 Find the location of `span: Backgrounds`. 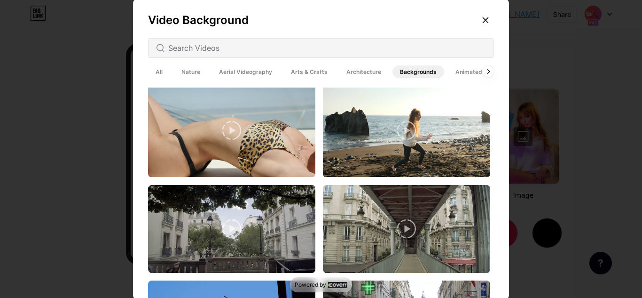

span: Backgrounds is located at coordinates (418, 71).